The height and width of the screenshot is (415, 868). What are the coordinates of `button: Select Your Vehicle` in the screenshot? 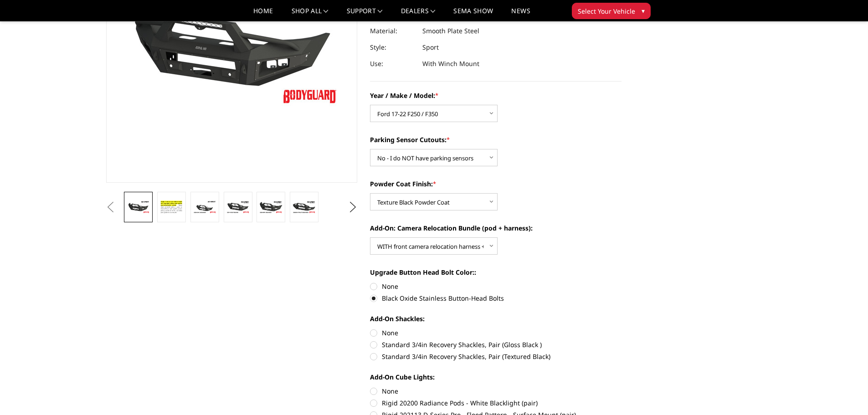 It's located at (611, 11).